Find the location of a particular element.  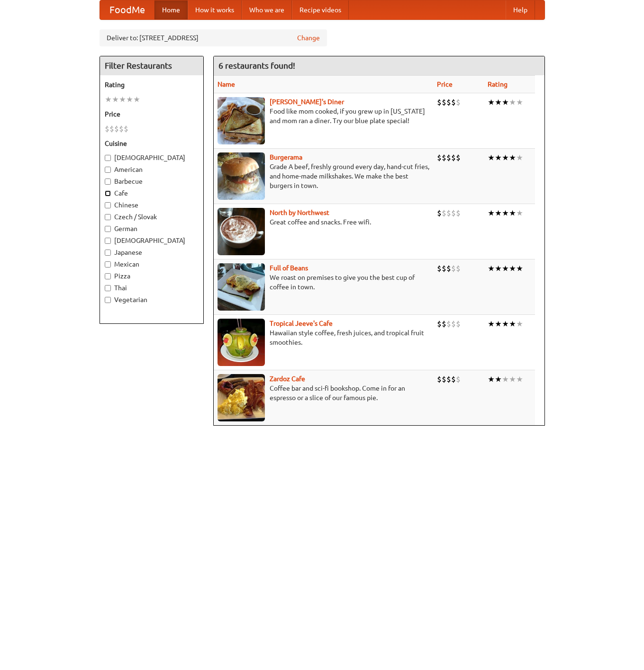

img: beans.jpg is located at coordinates (241, 287).